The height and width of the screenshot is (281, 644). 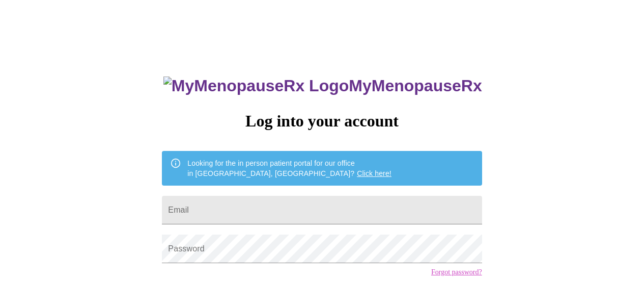 What do you see at coordinates (323, 86) in the screenshot?
I see `h3: MyMenopauseRx` at bounding box center [323, 86].